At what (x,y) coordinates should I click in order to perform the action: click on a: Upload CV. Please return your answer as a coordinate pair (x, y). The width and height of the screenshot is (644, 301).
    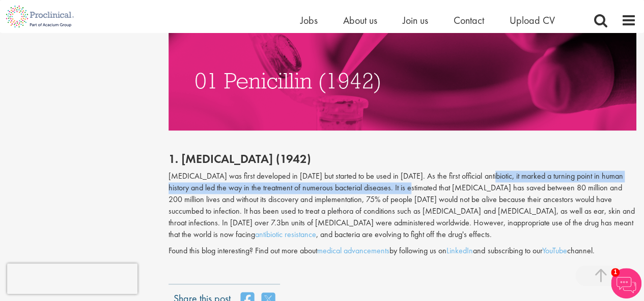
    Looking at the image, I should click on (532, 20).